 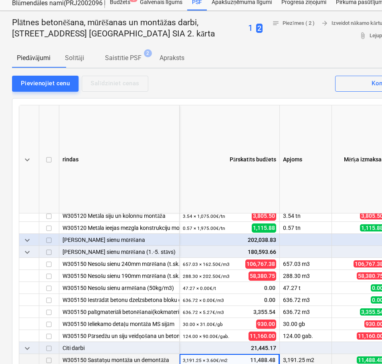 I want to click on span: 3,355.54, so click(x=264, y=312).